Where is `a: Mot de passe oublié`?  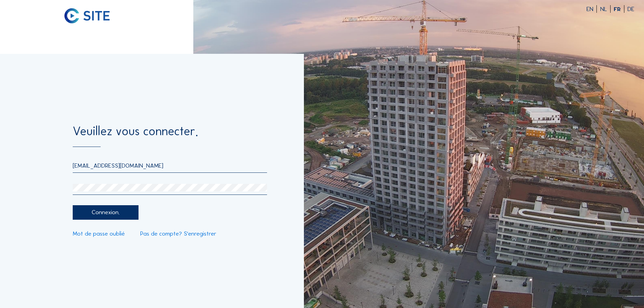 a: Mot de passe oublié is located at coordinates (98, 234).